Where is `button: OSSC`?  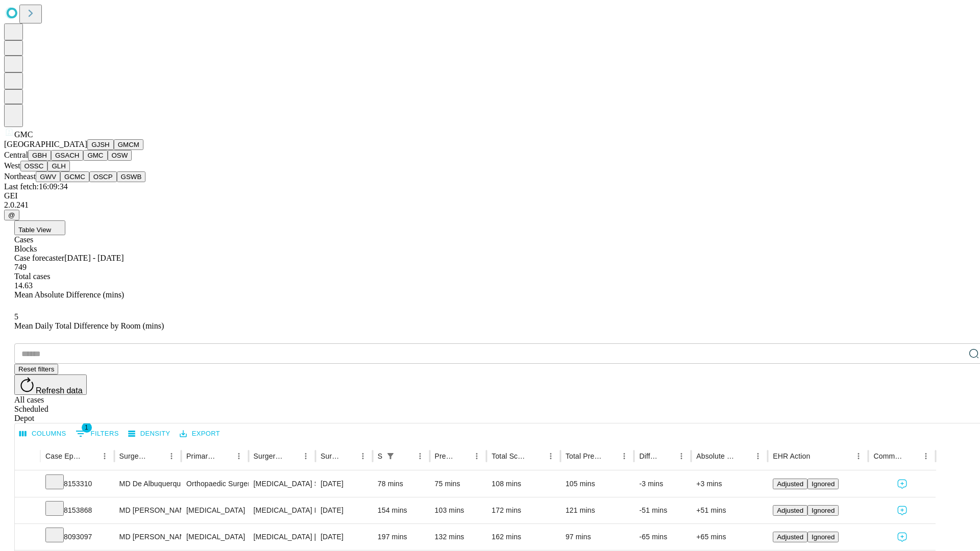
button: OSSC is located at coordinates (34, 166).